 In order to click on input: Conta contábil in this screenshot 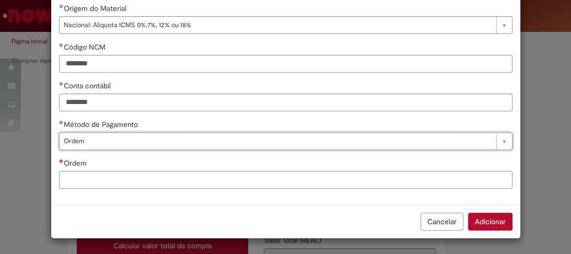, I will do `click(286, 102)`.